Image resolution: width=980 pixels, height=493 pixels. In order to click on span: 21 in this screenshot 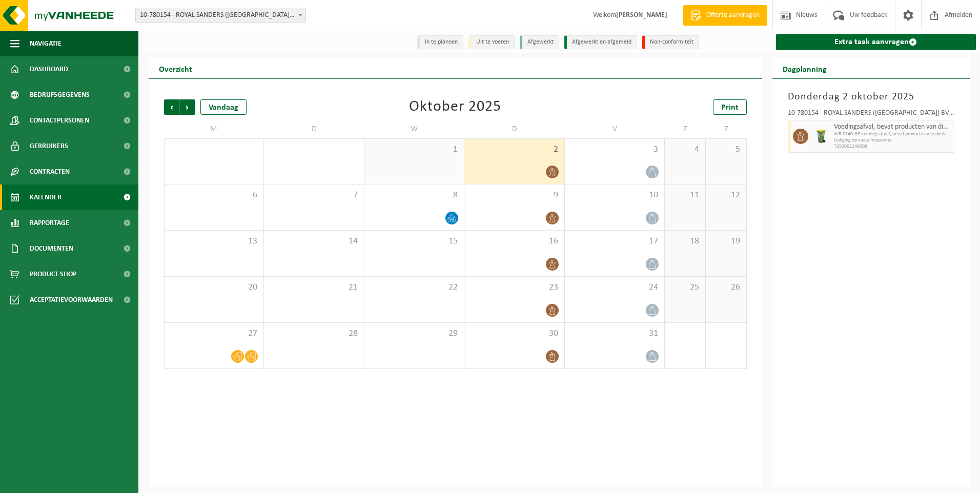, I will do `click(314, 287)`.